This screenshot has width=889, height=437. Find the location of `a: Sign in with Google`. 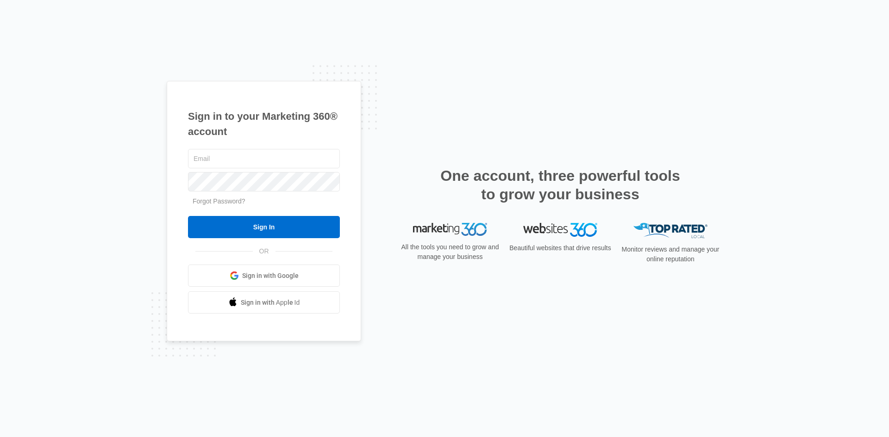

a: Sign in with Google is located at coordinates (264, 276).